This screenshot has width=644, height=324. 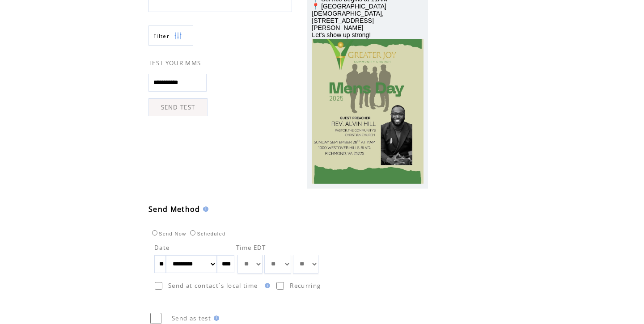 I want to click on input: Scheduled, so click(x=193, y=233).